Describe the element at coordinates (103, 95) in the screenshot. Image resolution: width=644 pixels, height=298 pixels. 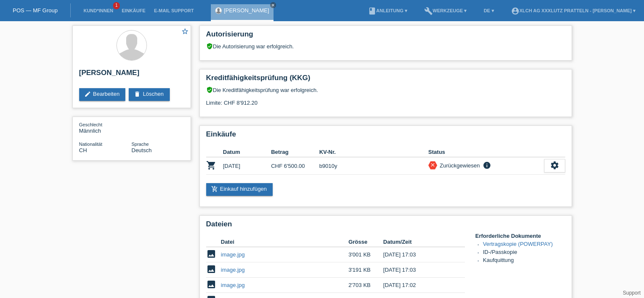
I see `a: editBearbeiten` at that location.